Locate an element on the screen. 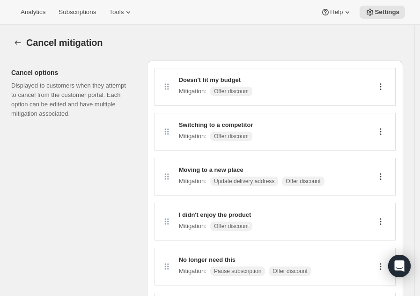  div: Open Intercom Messenger is located at coordinates (399, 266).